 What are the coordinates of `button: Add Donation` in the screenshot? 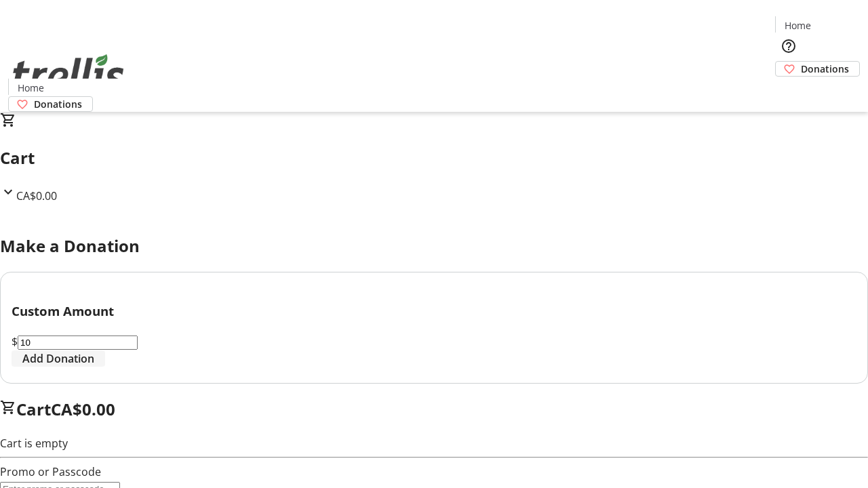 It's located at (58, 358).